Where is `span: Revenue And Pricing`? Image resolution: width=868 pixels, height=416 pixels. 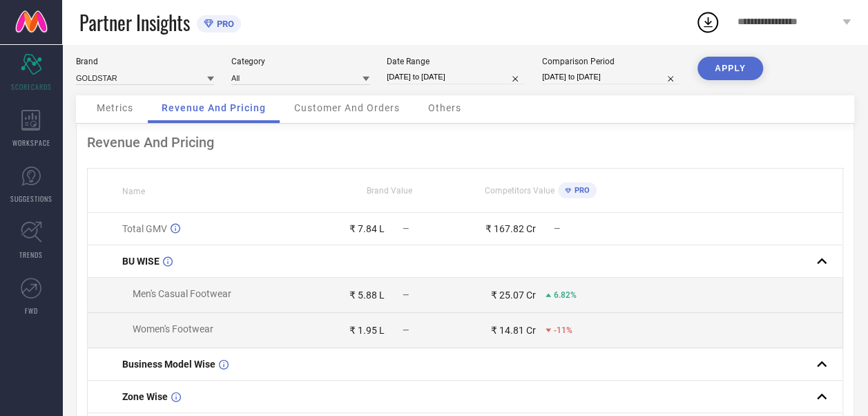 span: Revenue And Pricing is located at coordinates (214, 108).